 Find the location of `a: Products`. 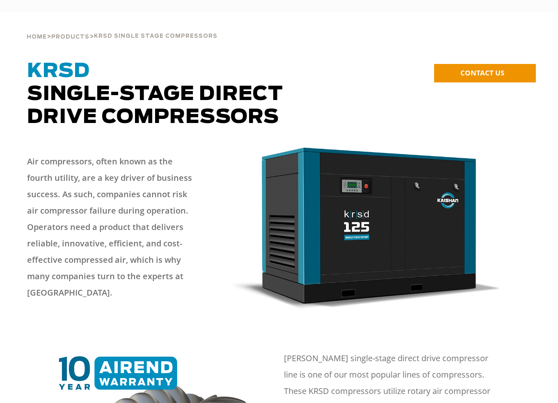

a: Products is located at coordinates (70, 36).